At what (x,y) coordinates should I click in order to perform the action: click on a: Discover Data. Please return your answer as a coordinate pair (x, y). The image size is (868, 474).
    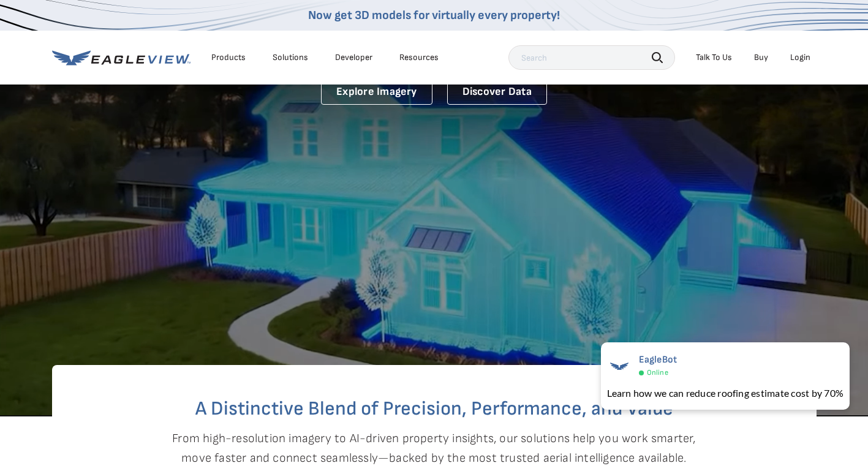
    Looking at the image, I should click on (497, 92).